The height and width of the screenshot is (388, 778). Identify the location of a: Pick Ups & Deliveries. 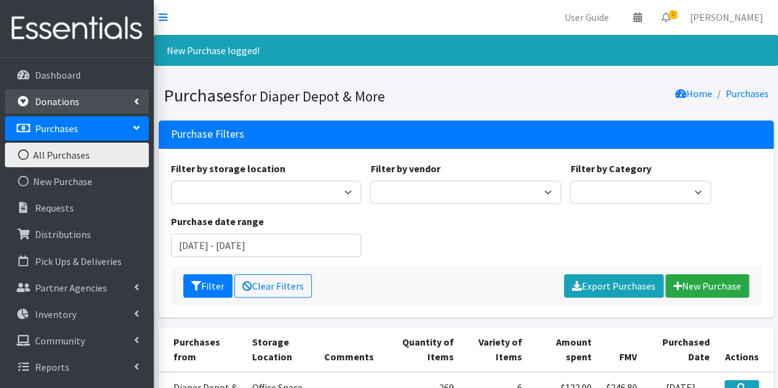
(77, 262).